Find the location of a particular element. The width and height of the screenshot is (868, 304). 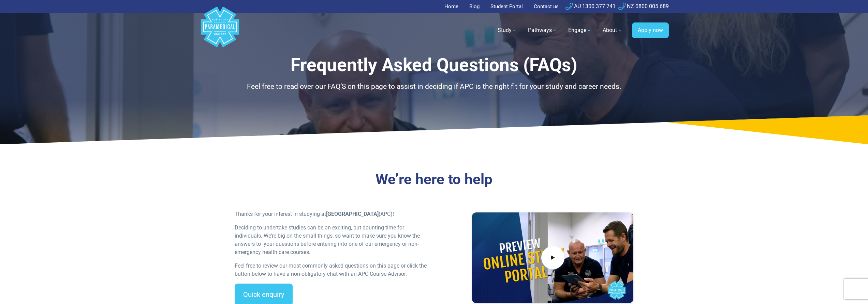

span: Feel free to review our most commonly asked questions on this page or click the button below to h... is located at coordinates (330, 270).